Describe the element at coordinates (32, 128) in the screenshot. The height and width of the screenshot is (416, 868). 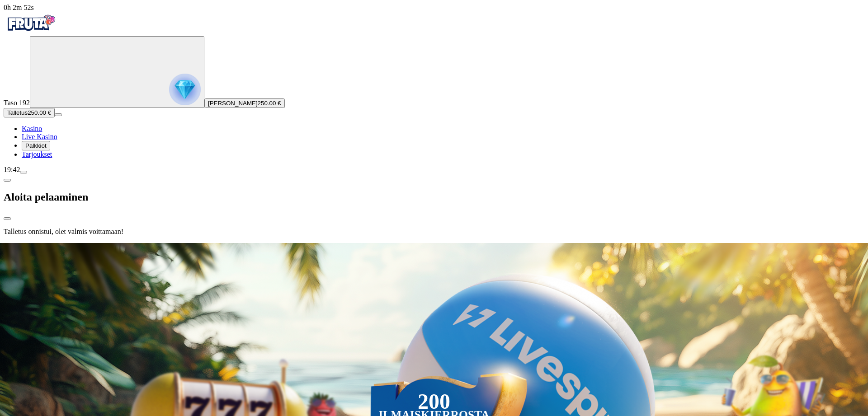
I see `a: diamond iconKasino` at that location.